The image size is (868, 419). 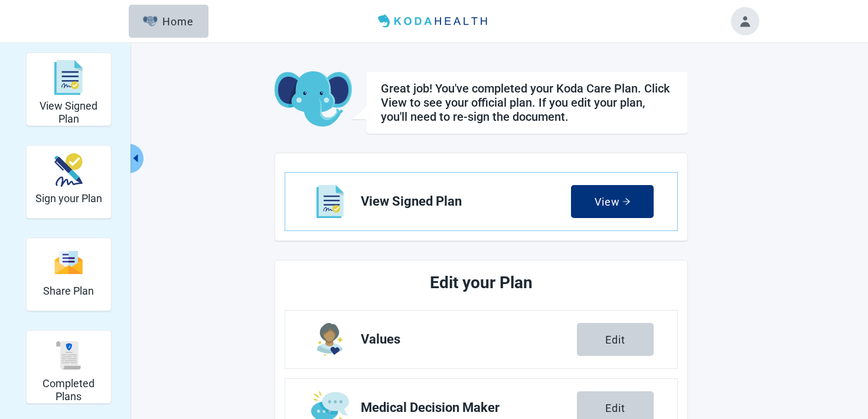 What do you see at coordinates (68, 181) in the screenshot?
I see `div: Sign your Plan` at bounding box center [68, 181].